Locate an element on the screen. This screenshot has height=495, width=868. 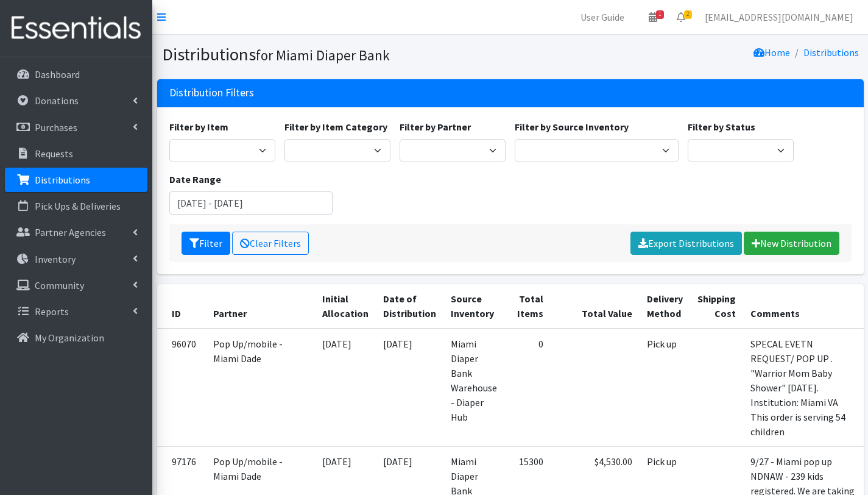
img: HumanEssentials is located at coordinates (76, 28).